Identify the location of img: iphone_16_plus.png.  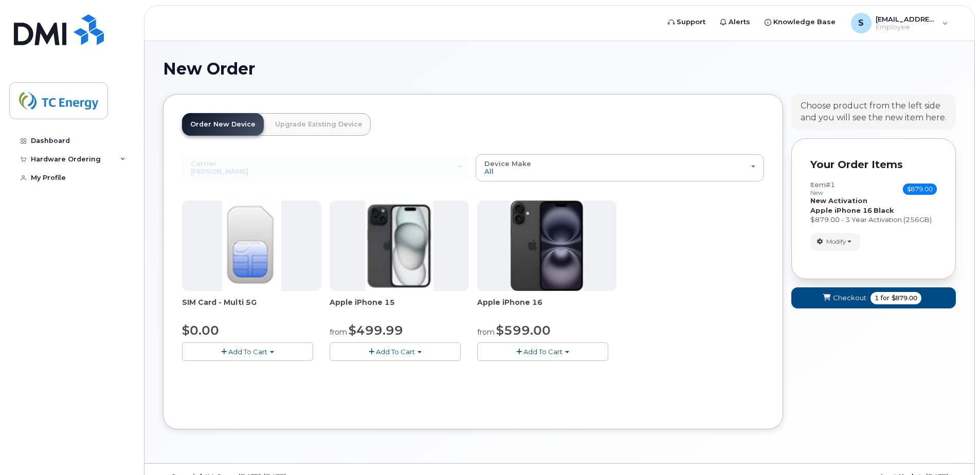
(547, 246).